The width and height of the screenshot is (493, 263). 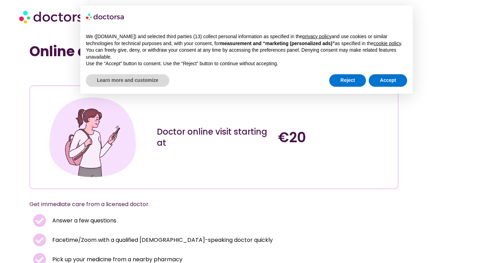 What do you see at coordinates (214, 51) in the screenshot?
I see `h1: Online doctor for tourists and travelers` at bounding box center [214, 51].